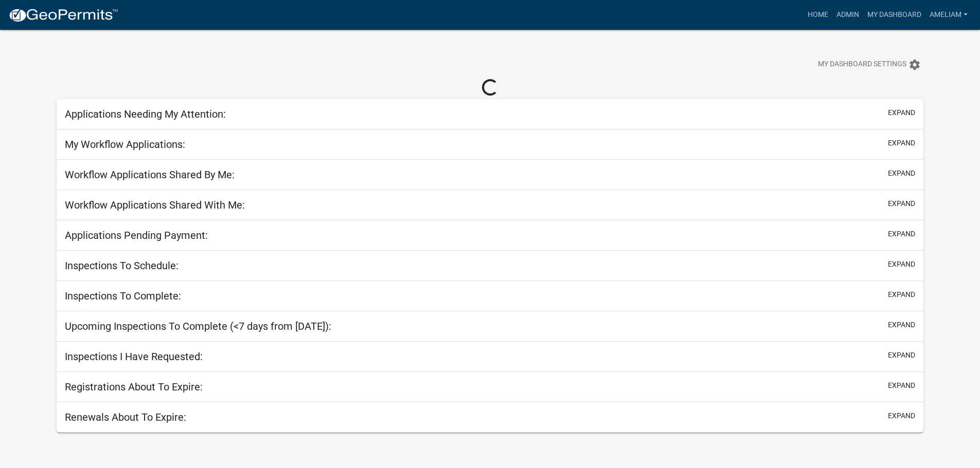 The height and width of the screenshot is (468, 980). What do you see at coordinates (121, 266) in the screenshot?
I see `h5: Inspections To Schedule:` at bounding box center [121, 266].